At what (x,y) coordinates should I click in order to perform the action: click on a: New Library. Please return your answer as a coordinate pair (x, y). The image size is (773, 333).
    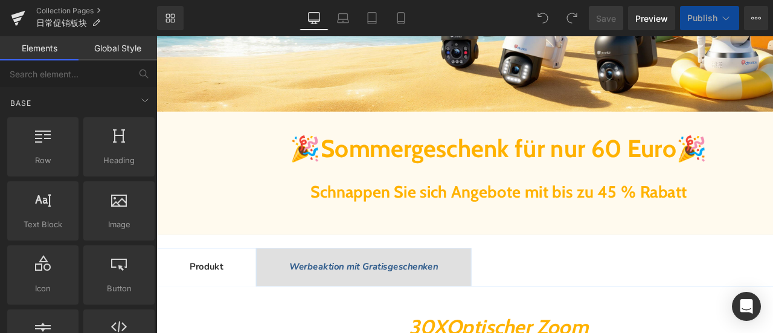
    Looking at the image, I should click on (170, 18).